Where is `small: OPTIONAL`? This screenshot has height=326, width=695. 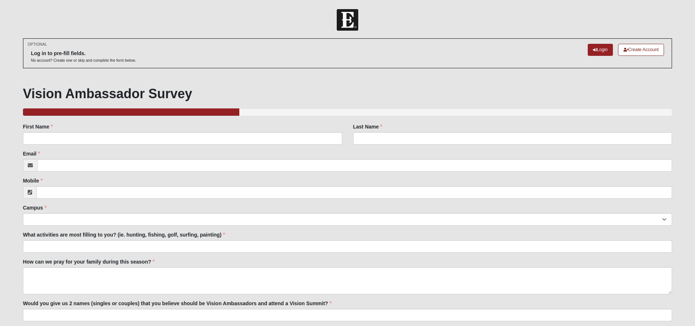
small: OPTIONAL is located at coordinates (37, 44).